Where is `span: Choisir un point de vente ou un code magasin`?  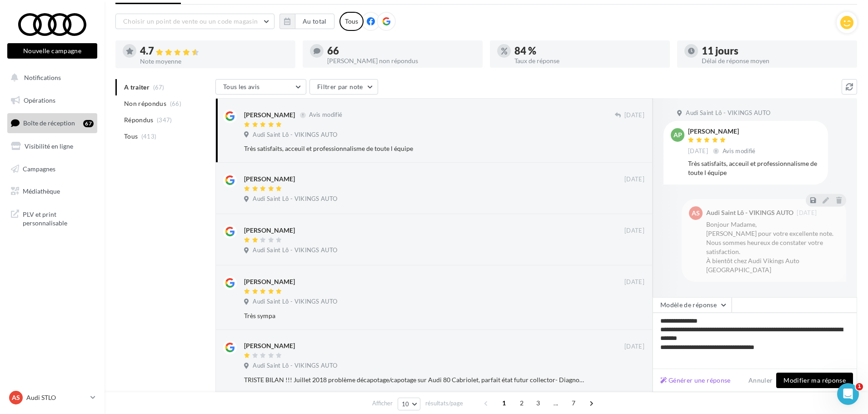
span: Choisir un point de vente ou un code magasin is located at coordinates (191, 21).